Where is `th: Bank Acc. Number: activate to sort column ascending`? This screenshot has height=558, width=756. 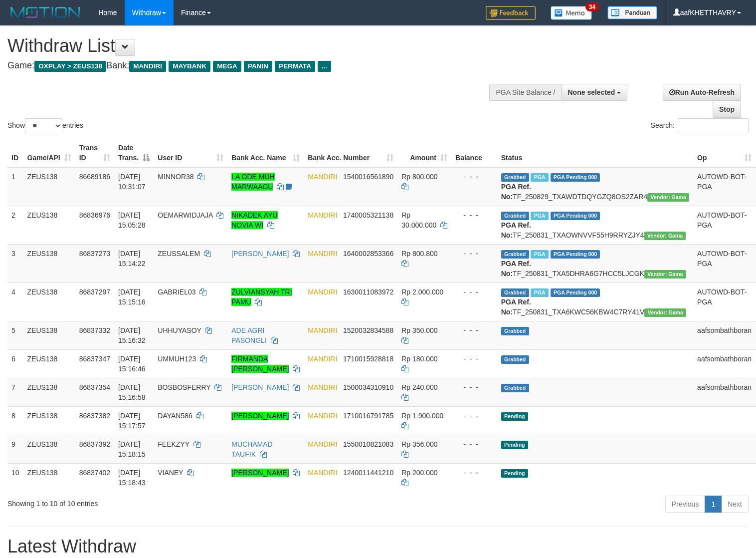
th: Bank Acc. Number: activate to sort column ascending is located at coordinates (351, 152).